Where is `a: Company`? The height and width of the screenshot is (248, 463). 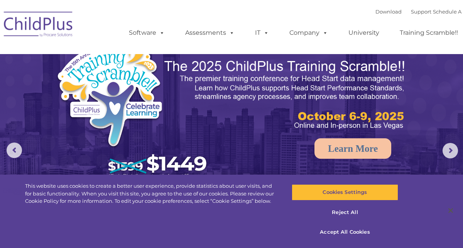 a: Company is located at coordinates (309, 33).